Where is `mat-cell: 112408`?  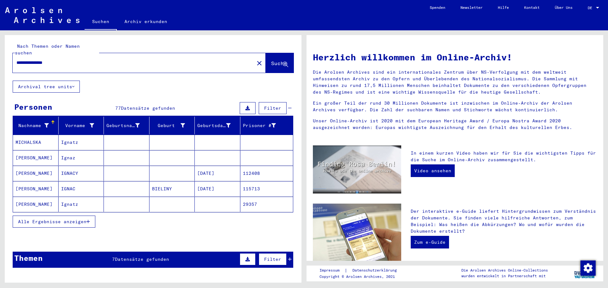 mat-cell: 112408 is located at coordinates (266, 173).